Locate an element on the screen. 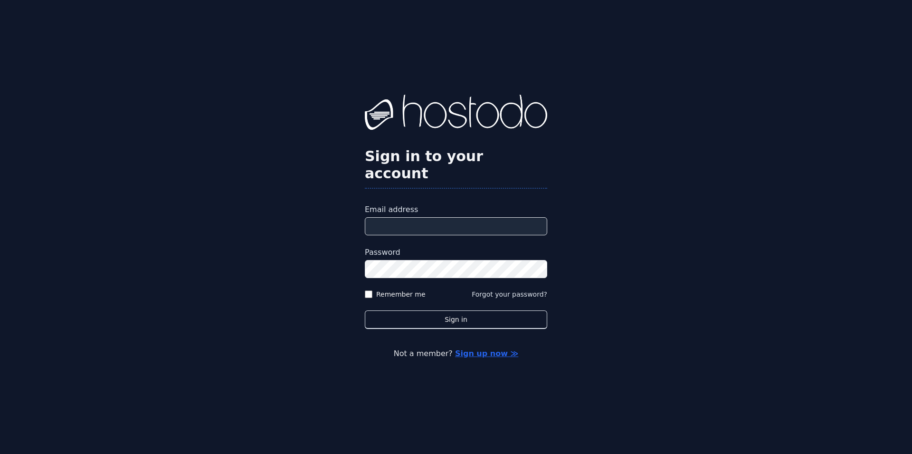 The image size is (912, 454). img: Hostodo is located at coordinates (456, 114).